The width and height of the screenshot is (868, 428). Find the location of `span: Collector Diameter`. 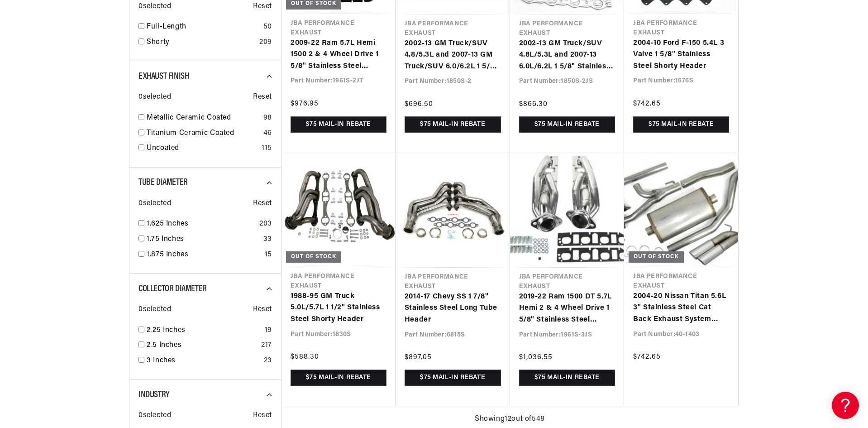

span: Collector Diameter is located at coordinates (173, 289).